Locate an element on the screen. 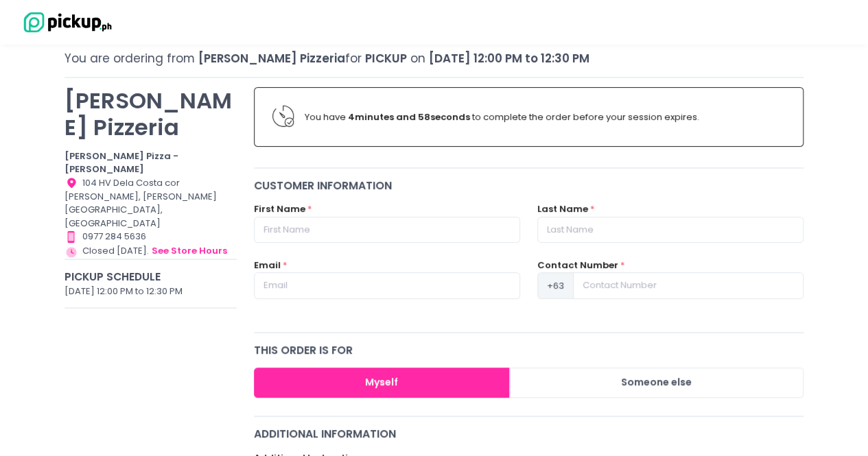  button: Someone else is located at coordinates (656, 383).